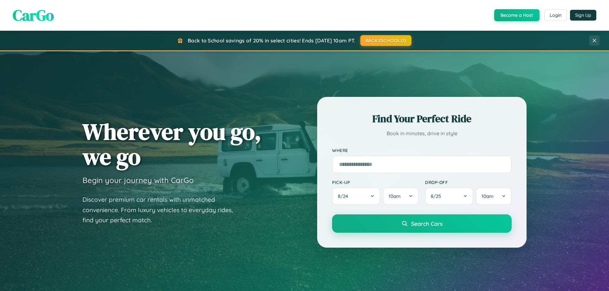 The image size is (609, 291). Describe the element at coordinates (422, 119) in the screenshot. I see `h2: Find Your Perfect Ride` at that location.